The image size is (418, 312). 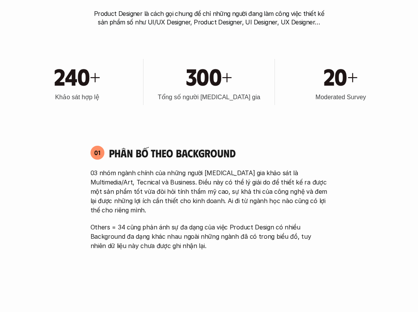 What do you see at coordinates (77, 76) in the screenshot?
I see `h1: 240+` at bounding box center [77, 76].